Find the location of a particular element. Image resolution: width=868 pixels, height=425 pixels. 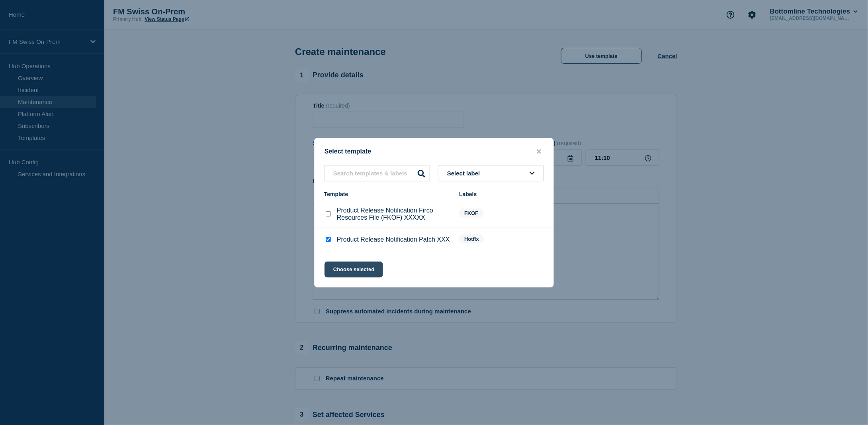

span: FKOF is located at coordinates (471, 213).